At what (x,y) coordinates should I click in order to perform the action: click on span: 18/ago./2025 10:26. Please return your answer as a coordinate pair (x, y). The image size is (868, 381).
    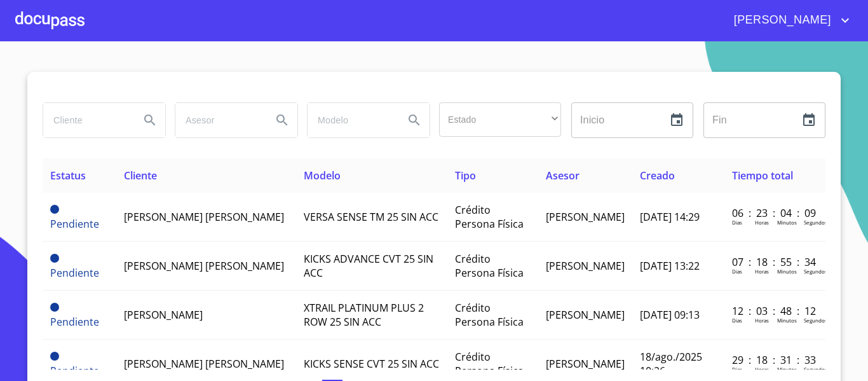
    Looking at the image, I should click on (671, 364).